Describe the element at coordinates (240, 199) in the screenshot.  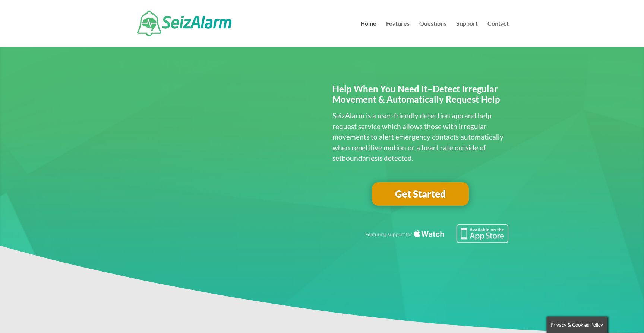
I see `img: seizalarm-apple-devices` at that location.